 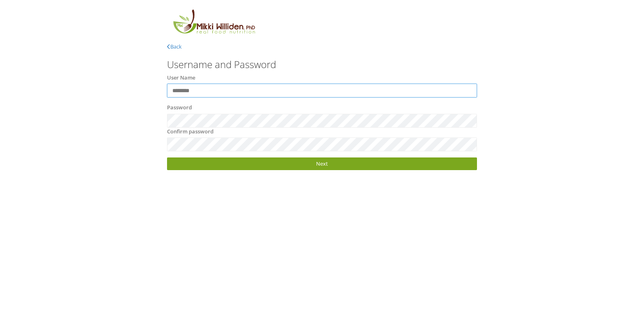 What do you see at coordinates (190, 132) in the screenshot?
I see `label: Confirm password` at bounding box center [190, 132].